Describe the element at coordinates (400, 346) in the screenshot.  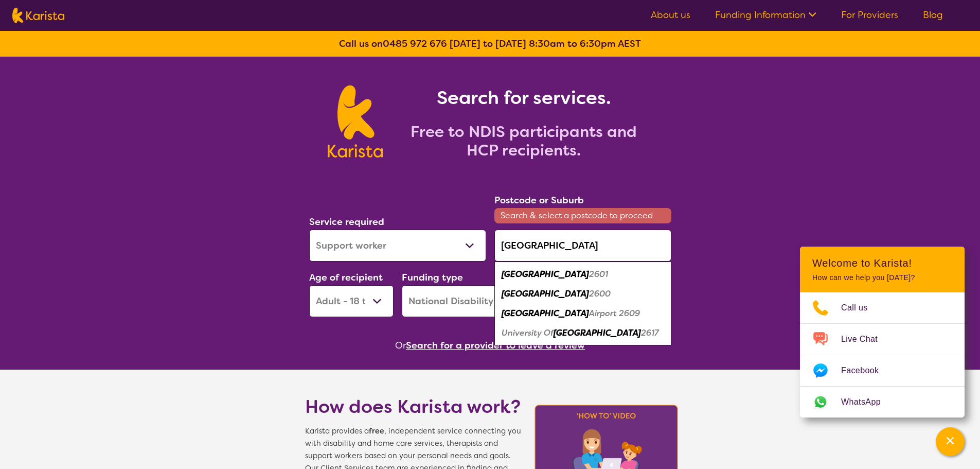
I see `span: Or` at that location.